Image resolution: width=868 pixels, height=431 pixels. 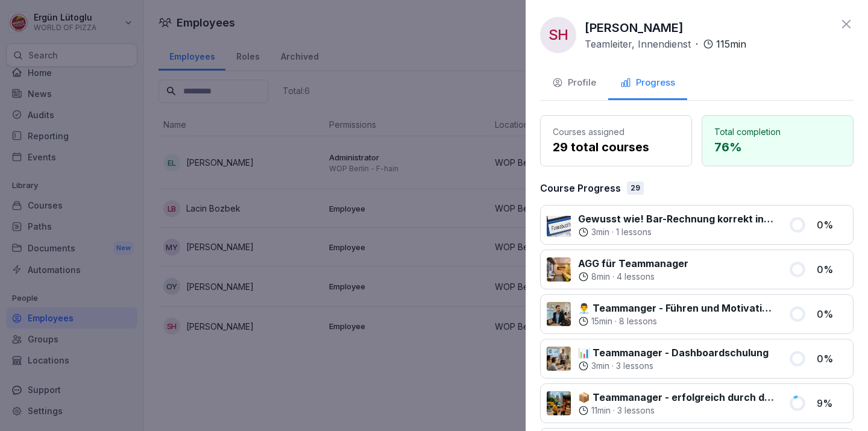 What do you see at coordinates (778, 147) in the screenshot?
I see `p: 76 %` at bounding box center [778, 147].